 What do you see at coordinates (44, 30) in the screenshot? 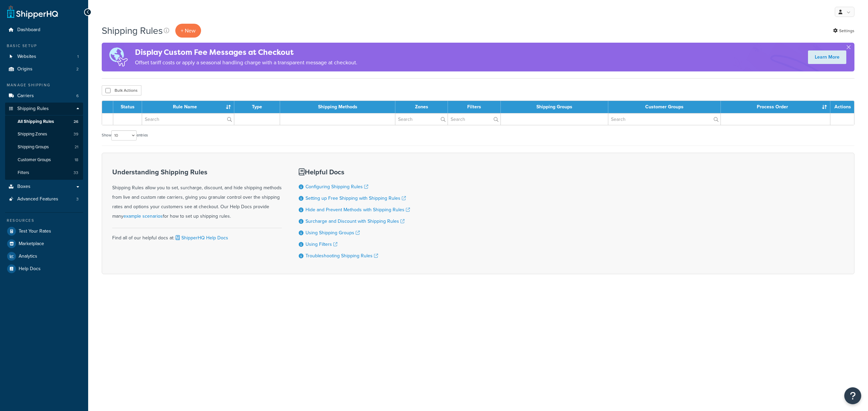
I see `a: Dashboard` at bounding box center [44, 30].